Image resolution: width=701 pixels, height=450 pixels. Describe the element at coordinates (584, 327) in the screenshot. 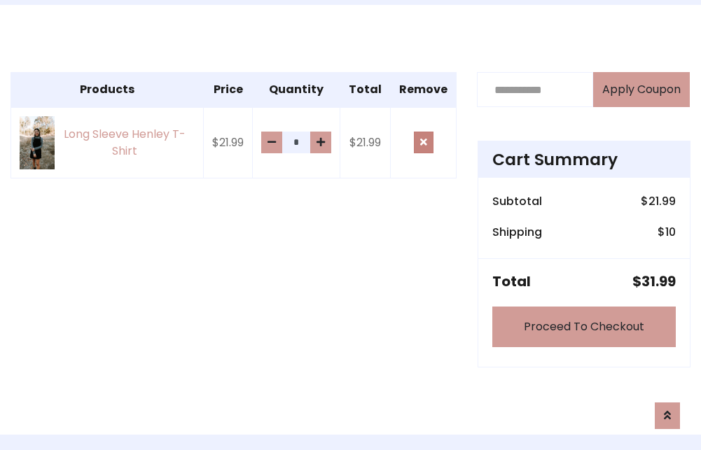

I see `a: Proceed To Checkout` at that location.